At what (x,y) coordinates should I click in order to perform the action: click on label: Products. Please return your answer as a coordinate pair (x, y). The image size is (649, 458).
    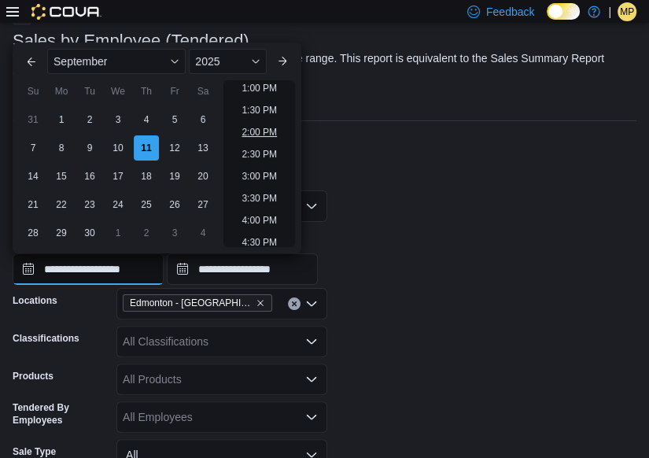
    Looking at the image, I should click on (33, 376).